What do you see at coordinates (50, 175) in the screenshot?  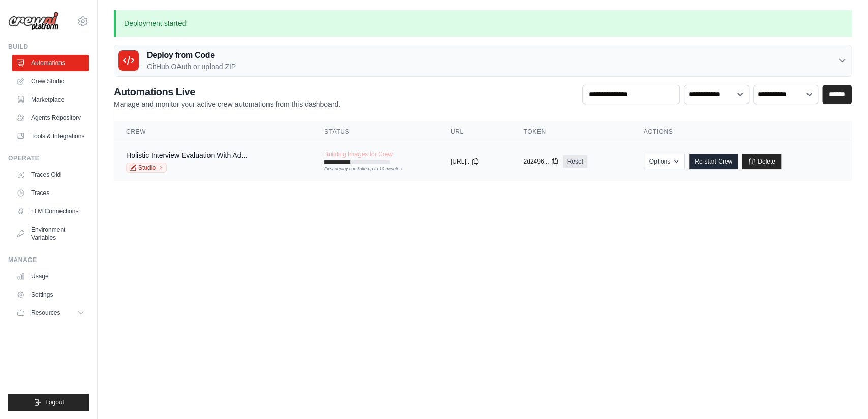 I see `a: Traces Old` at bounding box center [50, 175].